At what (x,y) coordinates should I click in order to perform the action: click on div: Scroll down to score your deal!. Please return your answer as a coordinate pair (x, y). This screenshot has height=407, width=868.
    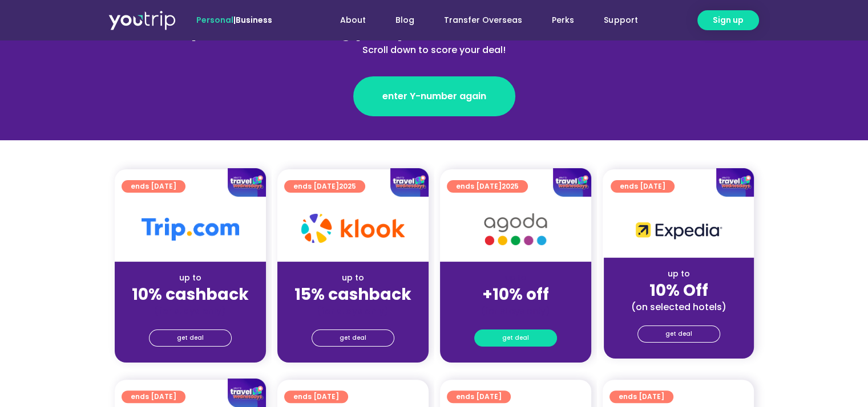
    Looking at the image, I should click on (434, 50).